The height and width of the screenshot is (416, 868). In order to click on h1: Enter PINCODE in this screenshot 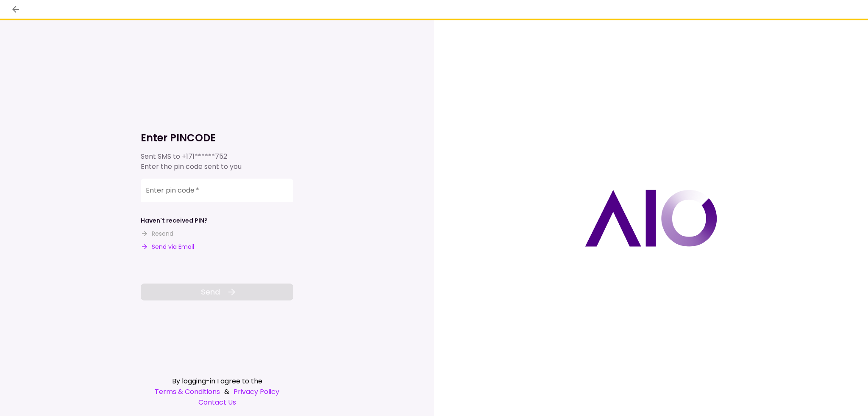, I will do `click(217, 138)`.